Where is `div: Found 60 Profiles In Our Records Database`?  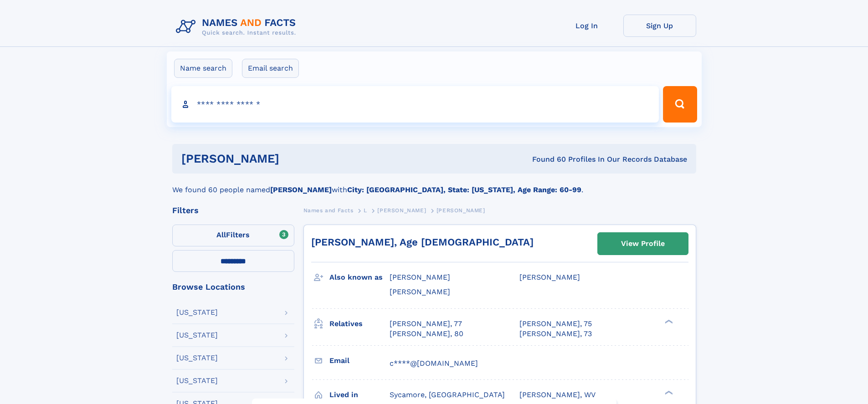 div: Found 60 Profiles In Our Records Database is located at coordinates (546, 159).